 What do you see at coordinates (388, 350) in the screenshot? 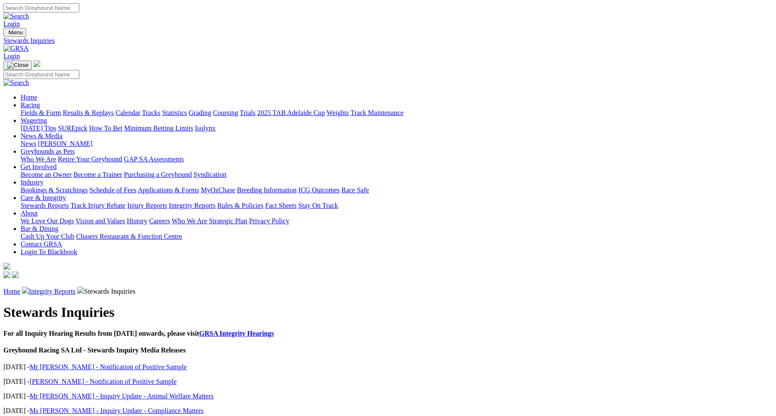
I see `h4: Greyhound Racing SA Ltd - Stewards Inquiry Media Releases` at bounding box center [388, 350].